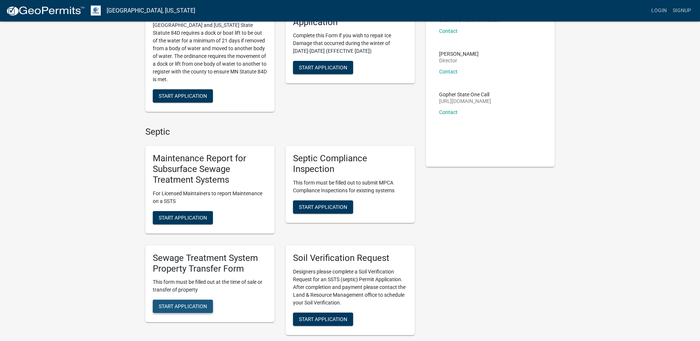  I want to click on a: Login, so click(659, 11).